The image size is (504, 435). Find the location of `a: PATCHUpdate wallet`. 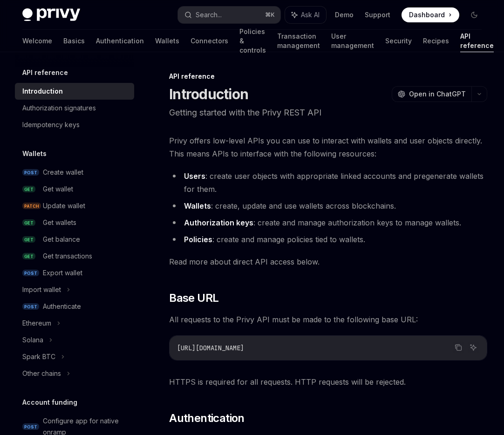

a: PATCHUpdate wallet is located at coordinates (74, 206).